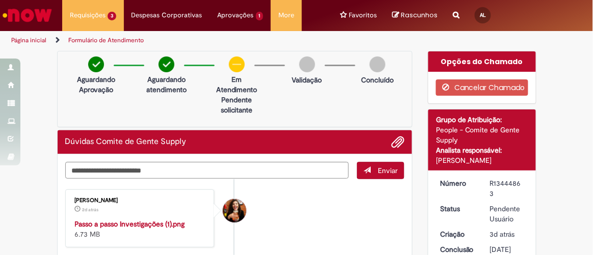 This screenshot has width=593, height=255. What do you see at coordinates (126, 142) in the screenshot?
I see `h2: Dúvidas Comite de Gente Supply Histórico de tíquete` at bounding box center [126, 142].